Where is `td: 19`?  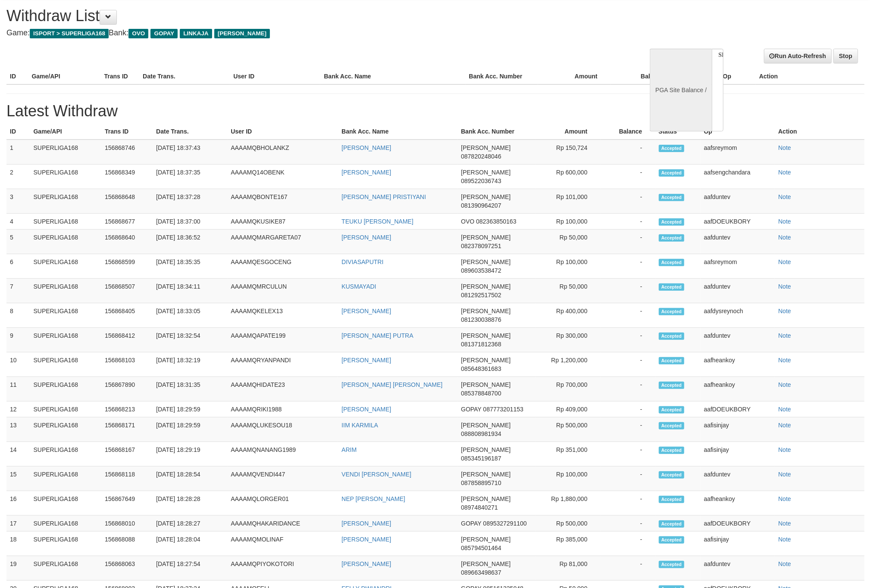 td: 19 is located at coordinates (18, 568).